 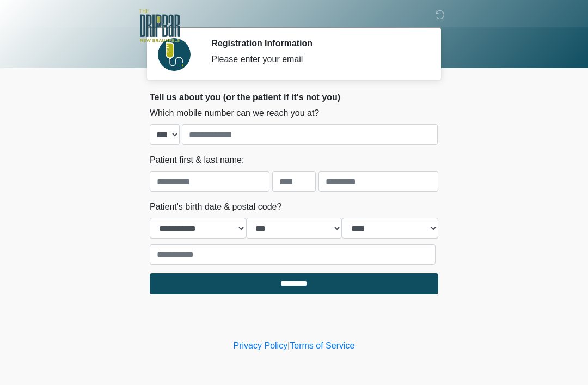 I want to click on label: Patient's birth date & postal code?, so click(x=216, y=207).